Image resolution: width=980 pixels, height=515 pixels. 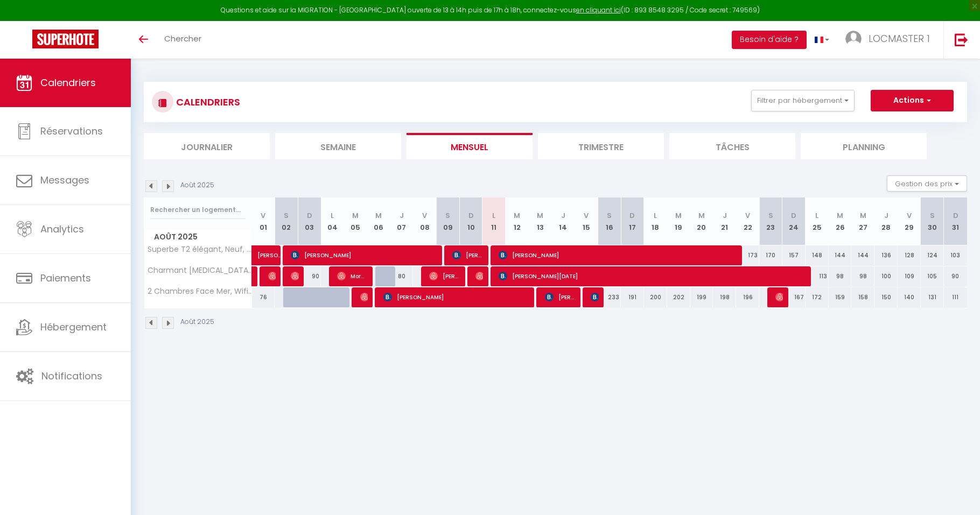 I want to click on span: Morgane Le, so click(x=352, y=276).